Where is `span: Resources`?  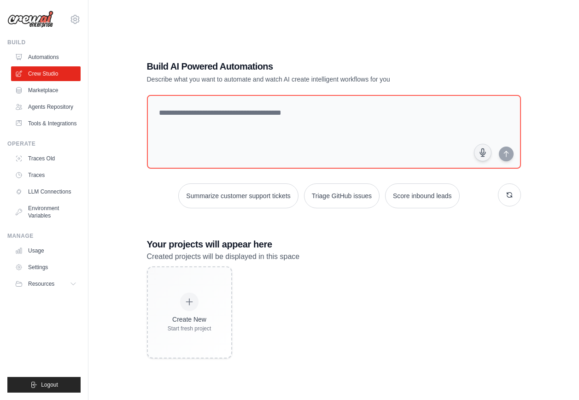 span: Resources is located at coordinates (41, 284).